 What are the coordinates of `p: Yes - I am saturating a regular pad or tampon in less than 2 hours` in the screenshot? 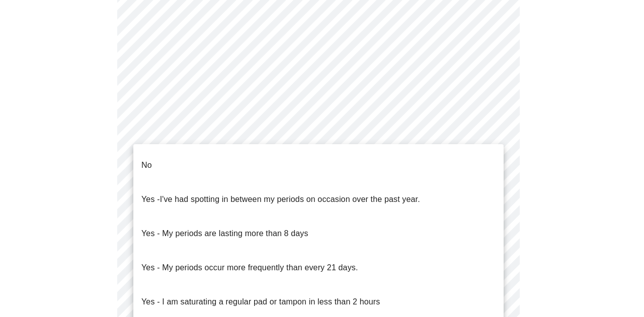 It's located at (261, 302).